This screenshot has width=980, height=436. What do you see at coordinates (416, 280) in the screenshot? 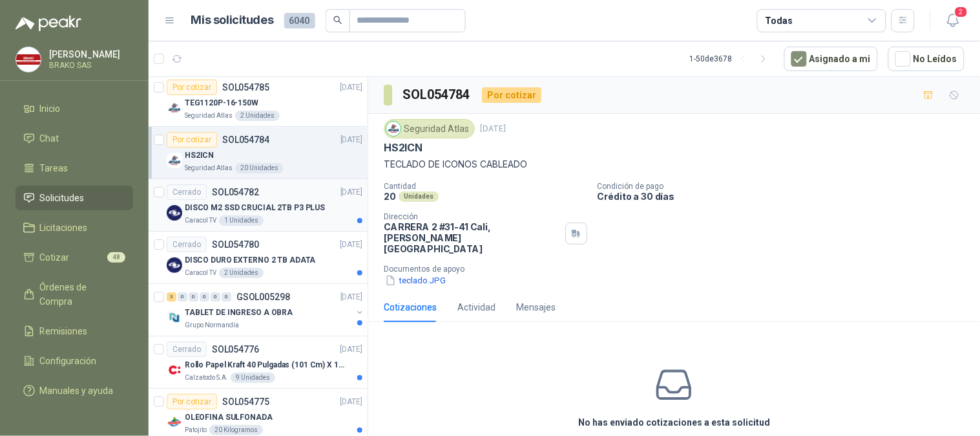
I see `button: teclado.JPG` at bounding box center [416, 280].